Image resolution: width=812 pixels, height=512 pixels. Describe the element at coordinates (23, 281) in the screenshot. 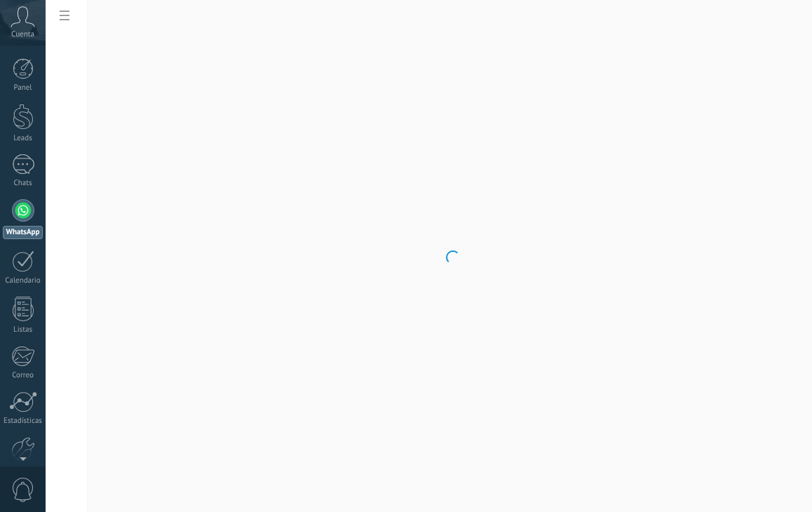

I see `div: Calendario` at that location.